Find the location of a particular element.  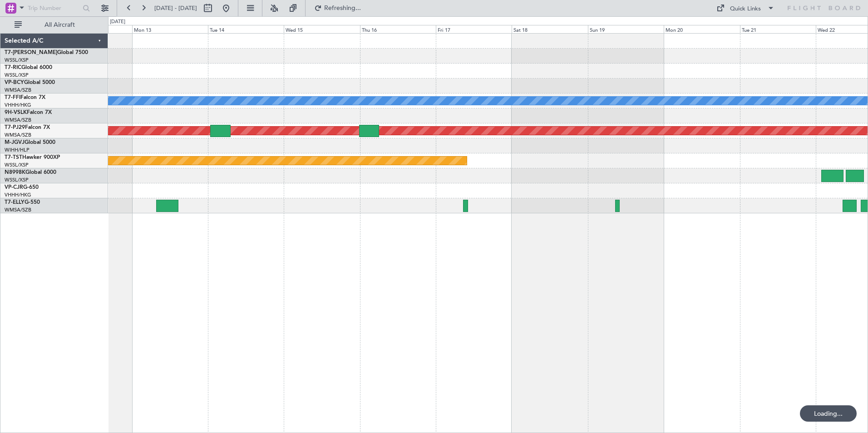

a: M-JGVJGlobal 5000 is located at coordinates (30, 143).